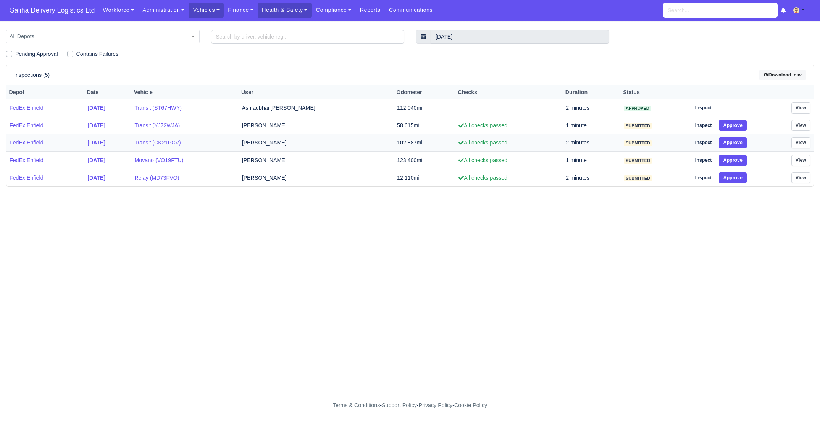 Image resolution: width=820 pixels, height=422 pixels. Describe the element at coordinates (52, 10) in the screenshot. I see `span: Saliha Delivery Logistics Ltd` at that location.